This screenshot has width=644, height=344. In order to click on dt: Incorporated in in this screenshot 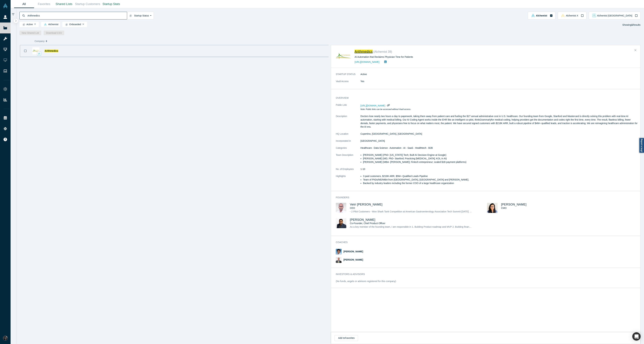, I will do `click(348, 143)`.